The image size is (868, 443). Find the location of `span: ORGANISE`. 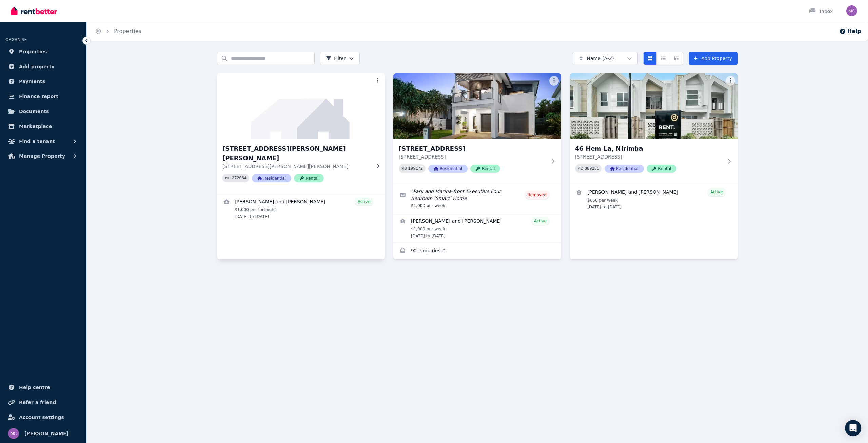

span: ORGANISE is located at coordinates (16, 40).